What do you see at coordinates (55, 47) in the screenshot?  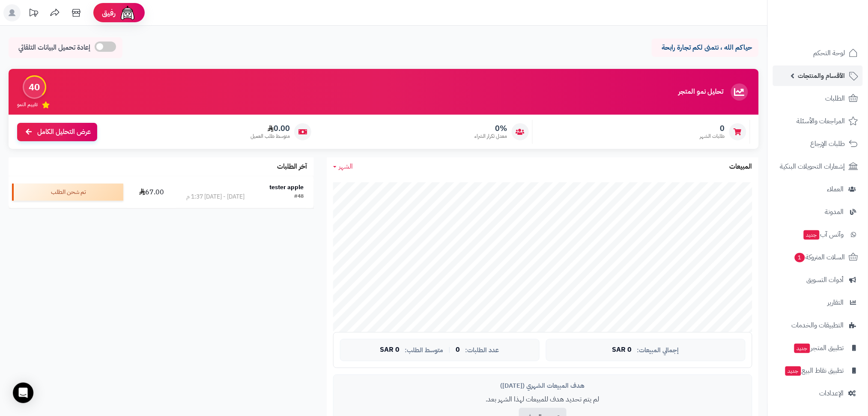 I see `span: إعادة تحميل البيانات التلقائي` at bounding box center [55, 47].